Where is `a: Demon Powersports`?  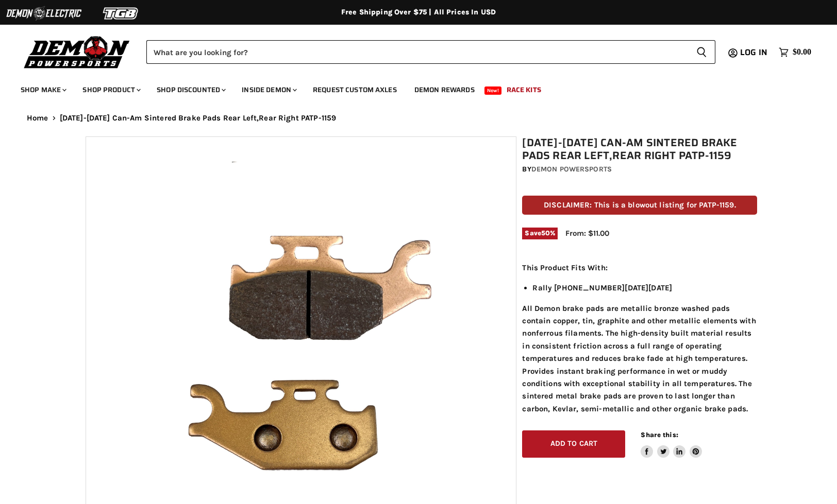 a: Demon Powersports is located at coordinates (572, 169).